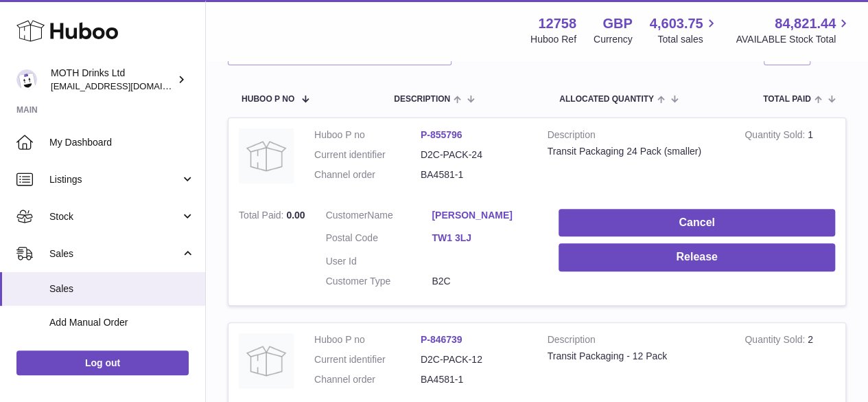  I want to click on span: Total sales, so click(688, 39).